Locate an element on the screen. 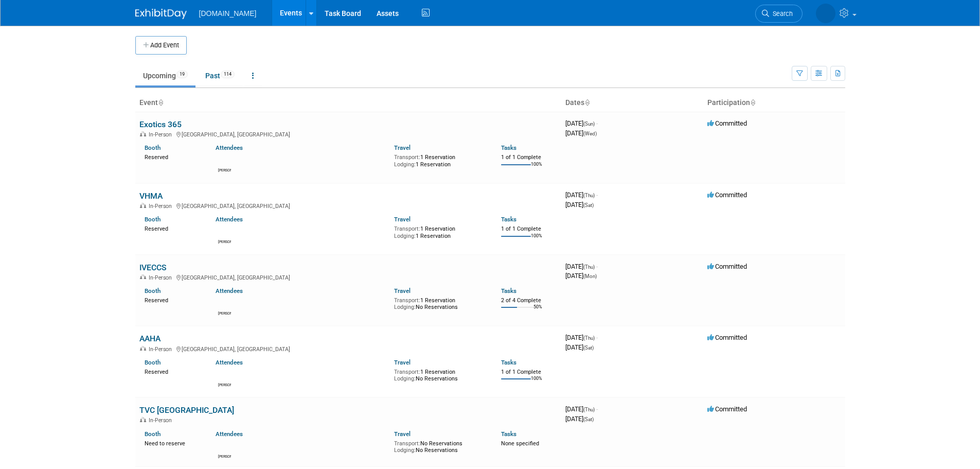 The image size is (980, 469). div: Kiersten Hackett is located at coordinates (224, 242).